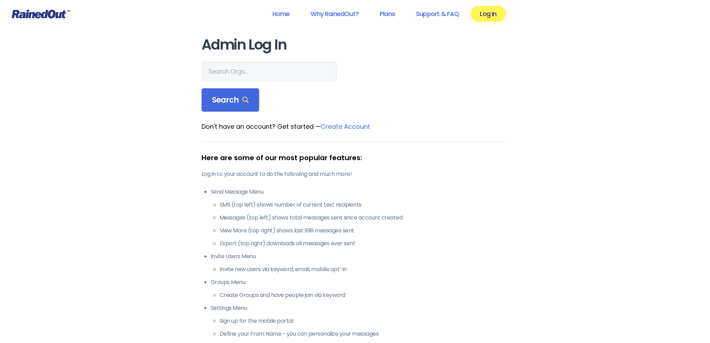 This screenshot has width=710, height=343. What do you see at coordinates (437, 14) in the screenshot?
I see `a: Support & FAQ` at bounding box center [437, 14].